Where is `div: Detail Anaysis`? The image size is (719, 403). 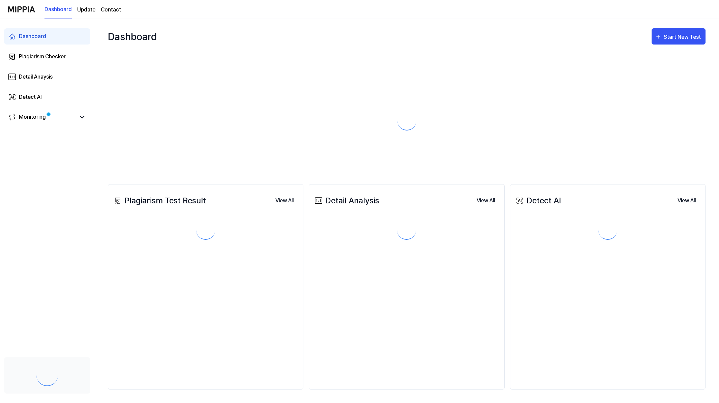 div: Detail Anaysis is located at coordinates (36, 77).